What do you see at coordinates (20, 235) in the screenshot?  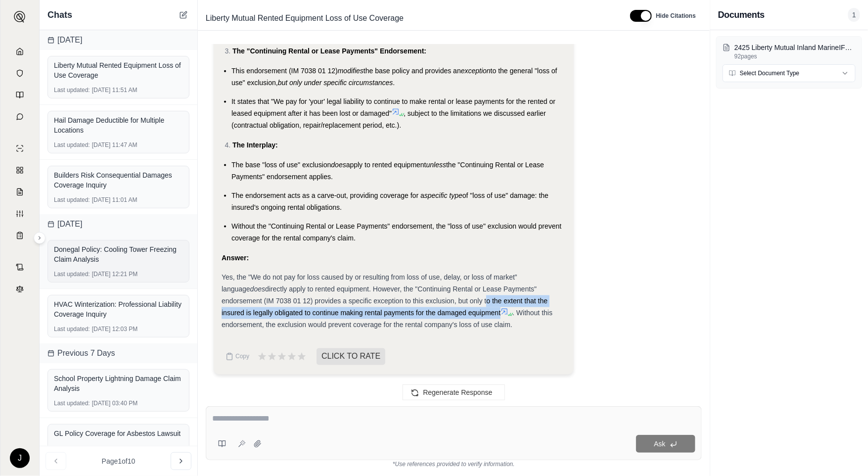 I see `a: Coverage Table` at bounding box center [20, 235].